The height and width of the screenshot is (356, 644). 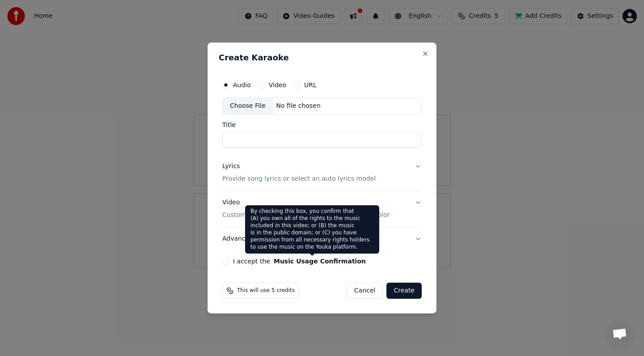 What do you see at coordinates (322, 173) in the screenshot?
I see `button: LyricsProvide song lyrics or select an auto lyrics model` at bounding box center [322, 173].